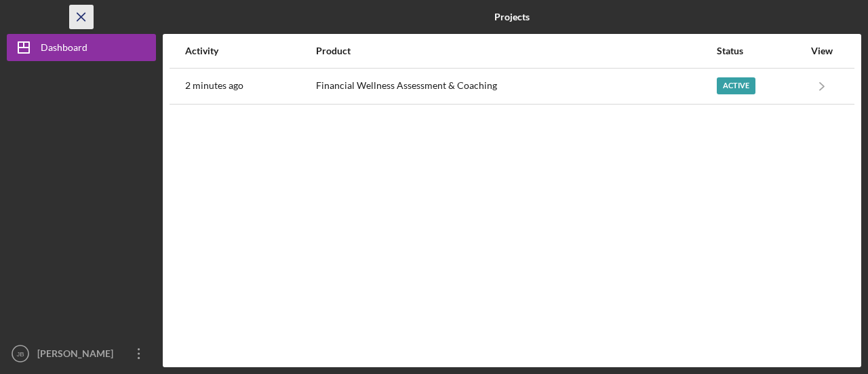  Describe the element at coordinates (512, 17) in the screenshot. I see `b: Projects` at that location.